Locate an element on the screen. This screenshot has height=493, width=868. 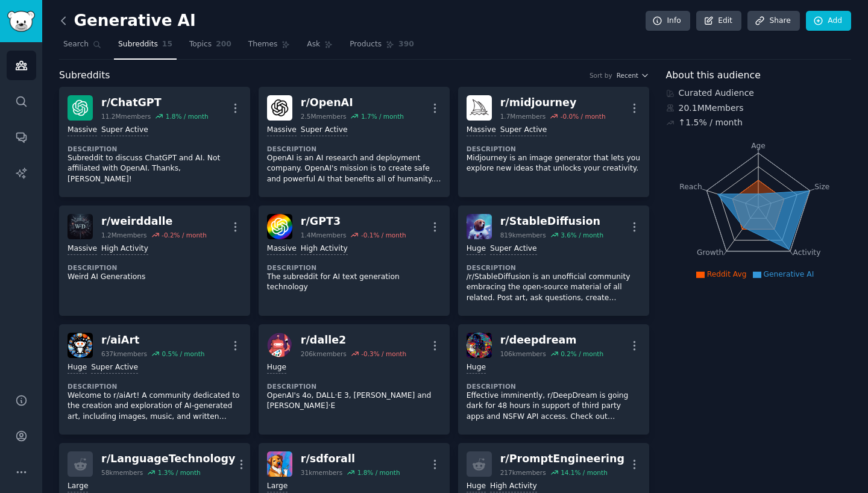
div: 819k members is located at coordinates (523, 235).